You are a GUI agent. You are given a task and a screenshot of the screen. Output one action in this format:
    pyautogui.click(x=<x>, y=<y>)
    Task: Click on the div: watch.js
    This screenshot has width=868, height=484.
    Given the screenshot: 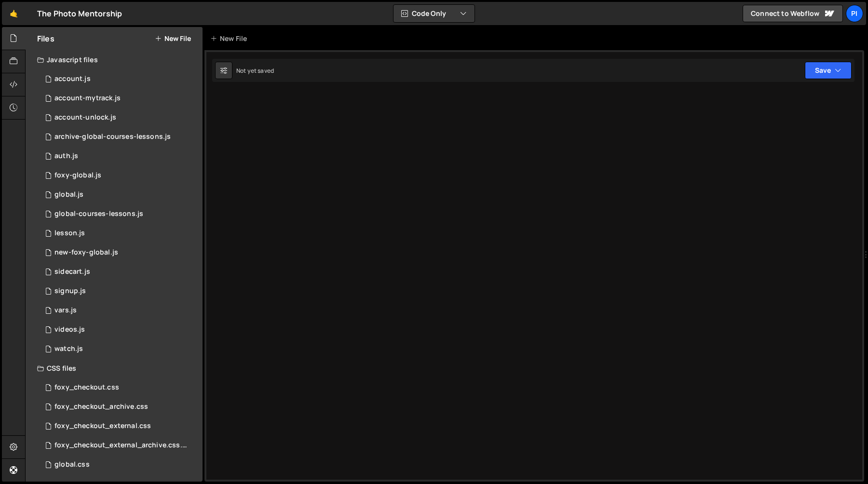 What is the action you would take?
    pyautogui.click(x=69, y=349)
    